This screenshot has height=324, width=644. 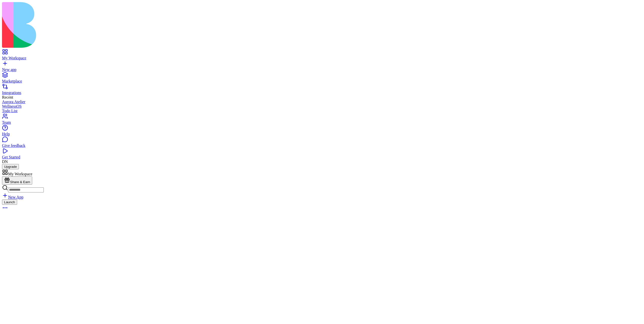 What do you see at coordinates (9, 202) in the screenshot?
I see `button: Launch` at bounding box center [9, 202].